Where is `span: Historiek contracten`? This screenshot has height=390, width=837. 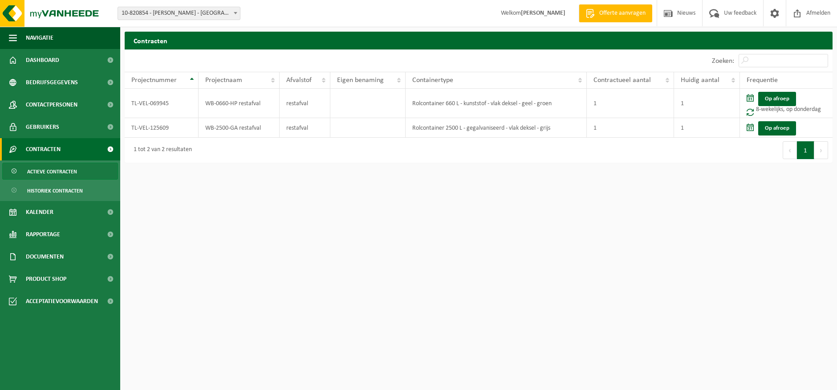 span: Historiek contracten is located at coordinates (55, 191).